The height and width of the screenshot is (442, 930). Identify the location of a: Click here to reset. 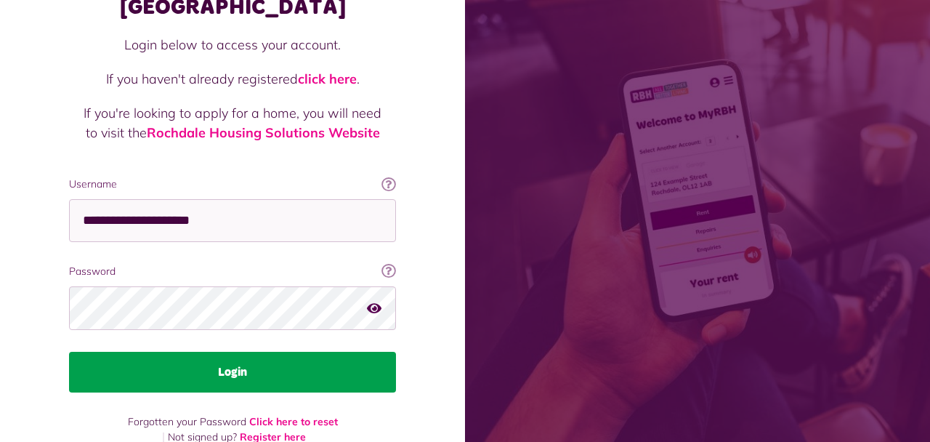
(294, 421).